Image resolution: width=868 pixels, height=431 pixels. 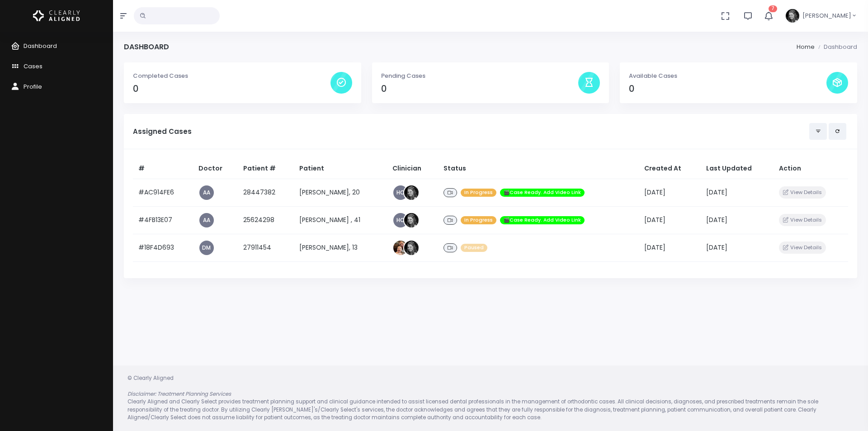 I want to click on td: 25624298, so click(x=266, y=220).